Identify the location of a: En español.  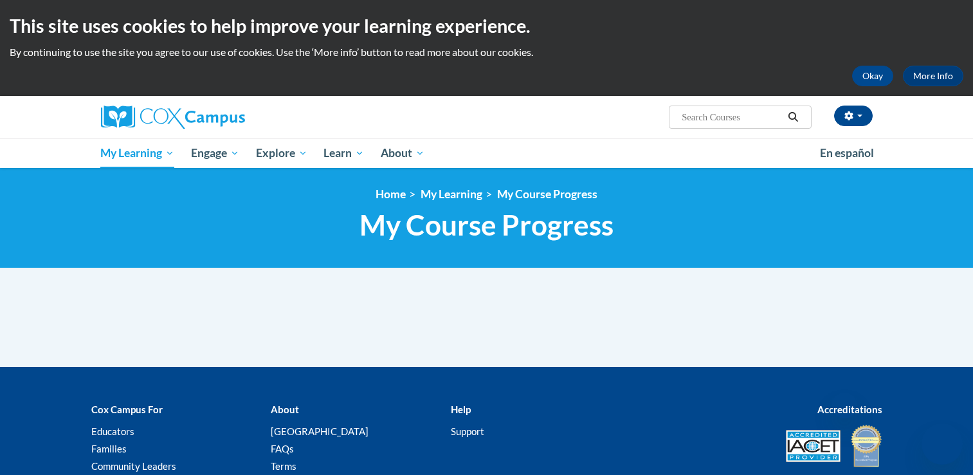
(847, 153).